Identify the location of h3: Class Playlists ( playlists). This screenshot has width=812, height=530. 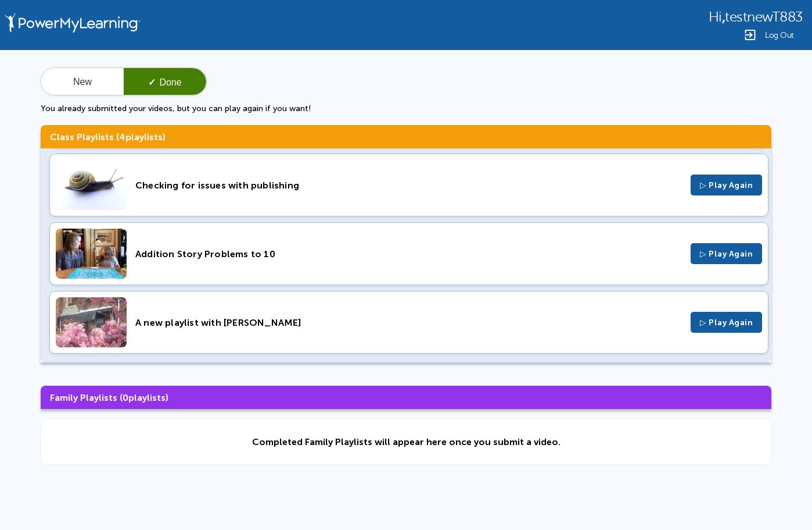
(406, 136).